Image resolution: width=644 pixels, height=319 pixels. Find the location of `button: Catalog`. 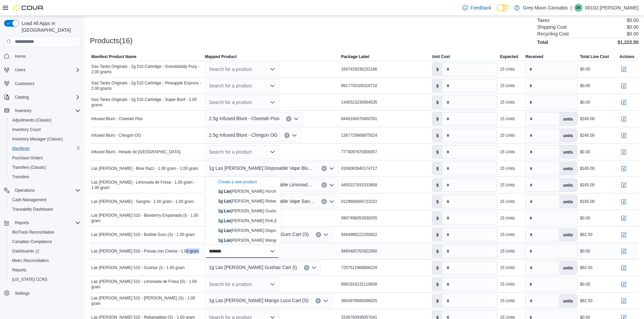

button: Catalog is located at coordinates (21, 97).